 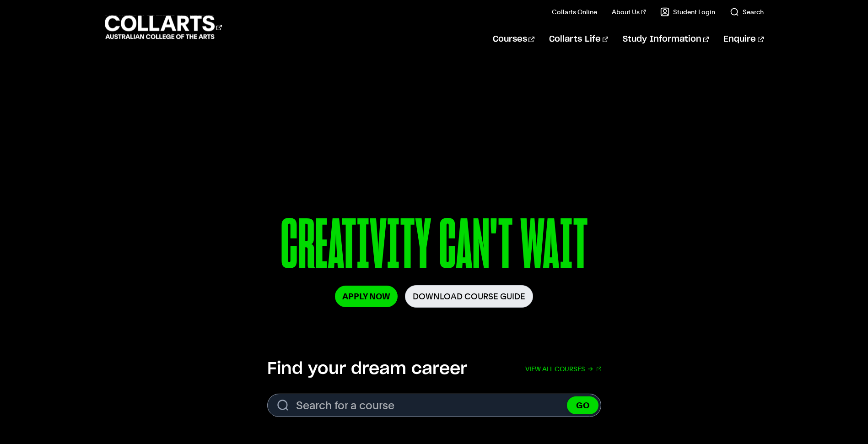 What do you see at coordinates (434, 247) in the screenshot?
I see `p: CREATIVITY CAN'T WAIT` at bounding box center [434, 247].